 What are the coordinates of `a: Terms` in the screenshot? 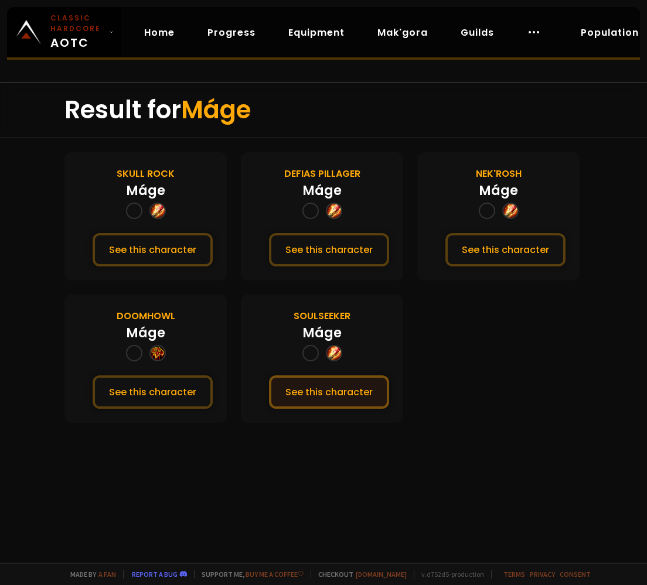 It's located at (514, 574).